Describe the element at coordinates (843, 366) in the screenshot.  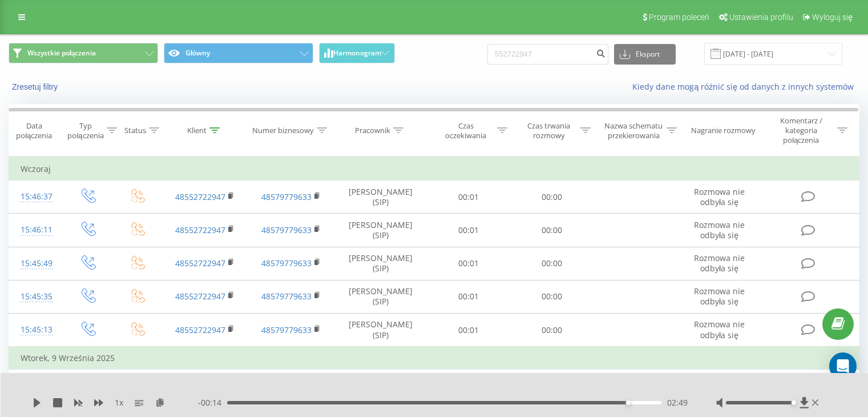
I see `div: Open Intercom Messenger` at that location.